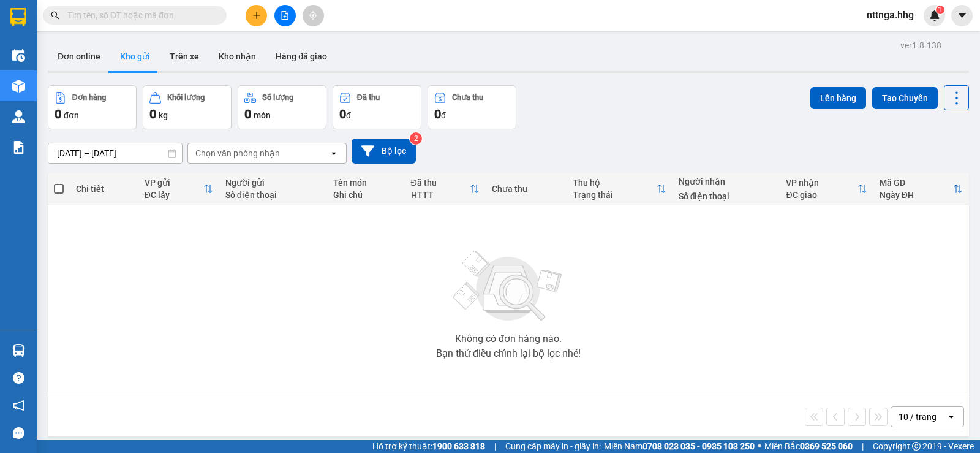  I want to click on input: Tìm tên, số ĐT hoặc mã đơn, so click(139, 15).